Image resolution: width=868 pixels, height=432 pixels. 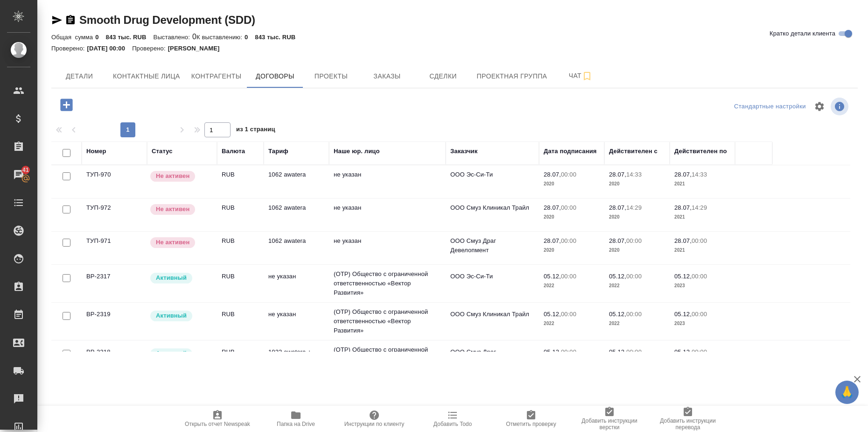 I want to click on button: Скопировать ссылку для ЯМессенджера, so click(x=57, y=20).